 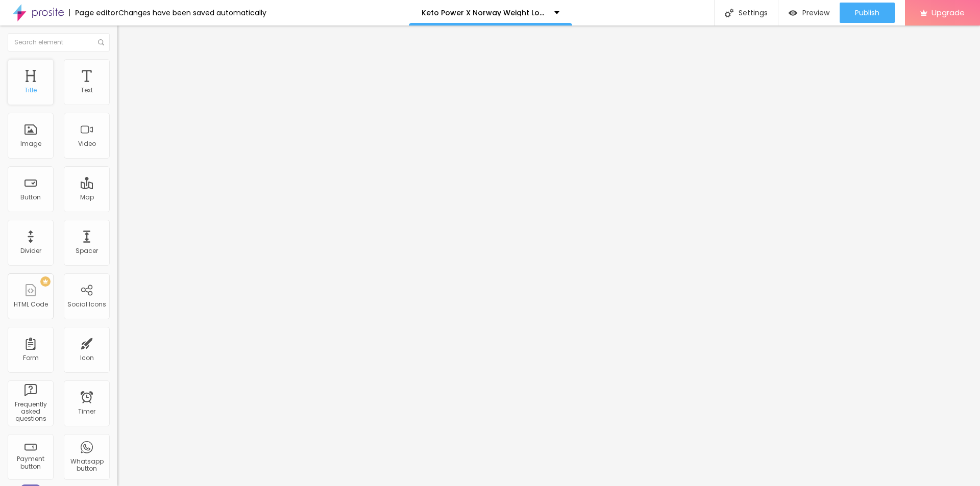 I want to click on input: Search element, so click(x=59, y=43).